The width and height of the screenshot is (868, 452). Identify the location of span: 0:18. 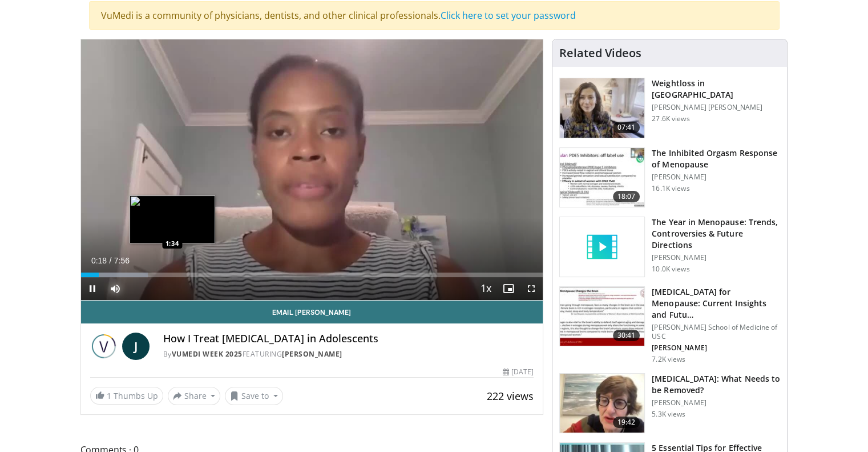
(99, 261).